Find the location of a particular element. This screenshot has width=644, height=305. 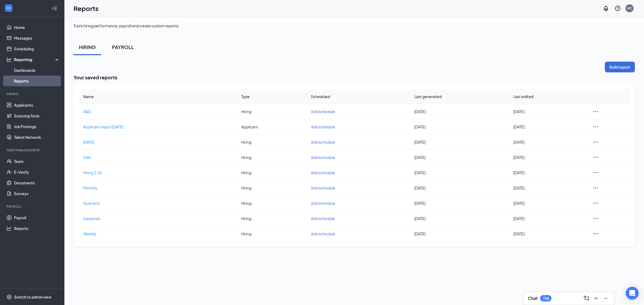

div: PAYROLL is located at coordinates (123, 47).